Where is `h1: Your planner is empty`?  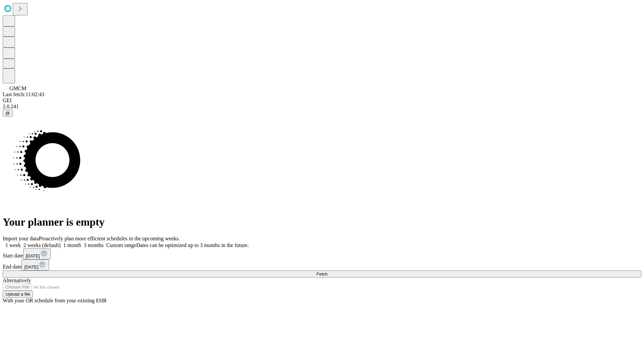
h1: Your planner is empty is located at coordinates (322, 222).